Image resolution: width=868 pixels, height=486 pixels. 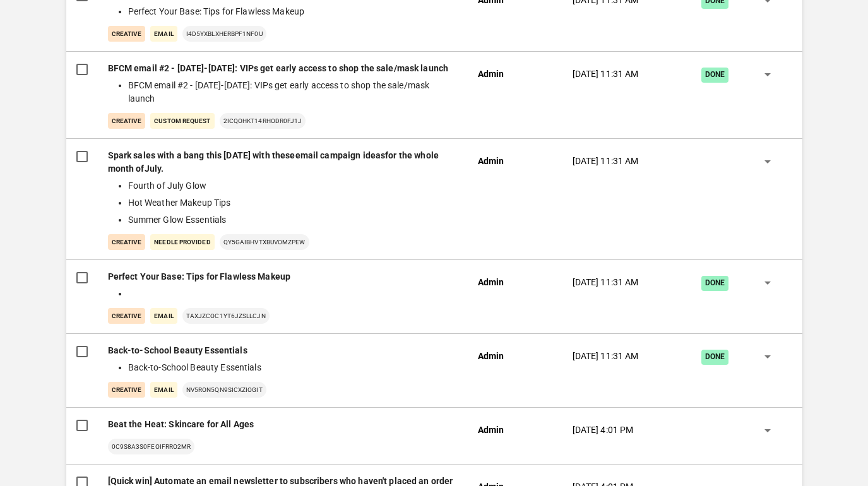 I want to click on p: I4D5yxbLXherbPf1nF0U, so click(x=224, y=34).